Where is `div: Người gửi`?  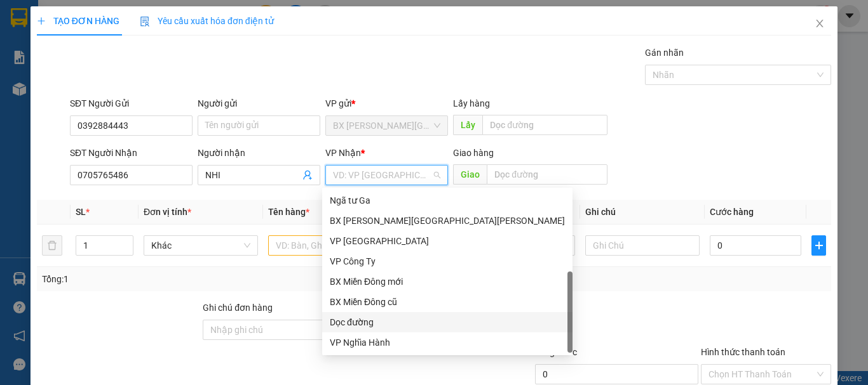
div: Người gửi is located at coordinates (259, 103).